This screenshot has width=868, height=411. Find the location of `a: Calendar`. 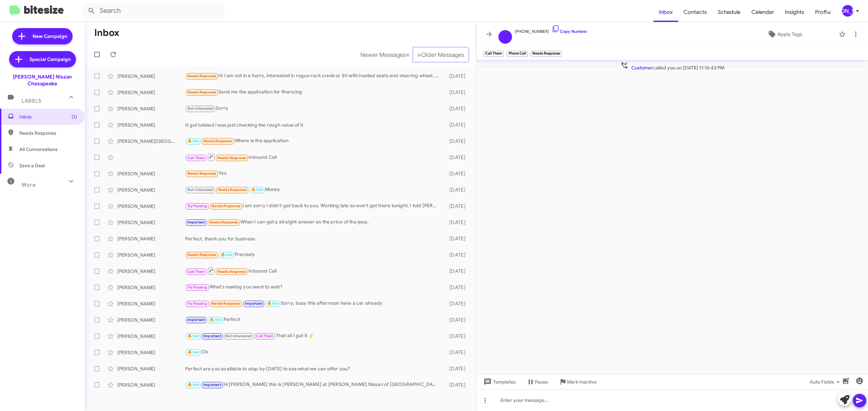

a: Calendar is located at coordinates (763, 12).